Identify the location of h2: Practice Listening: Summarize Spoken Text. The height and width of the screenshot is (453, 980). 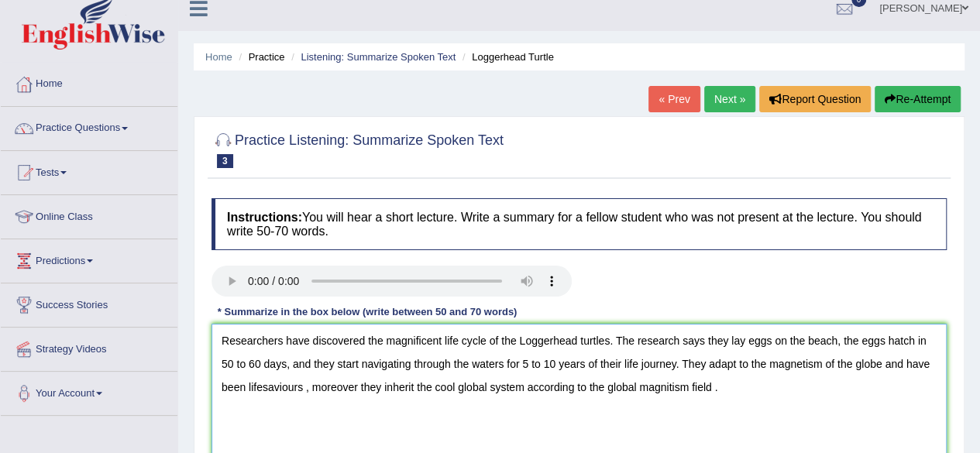
(357, 149).